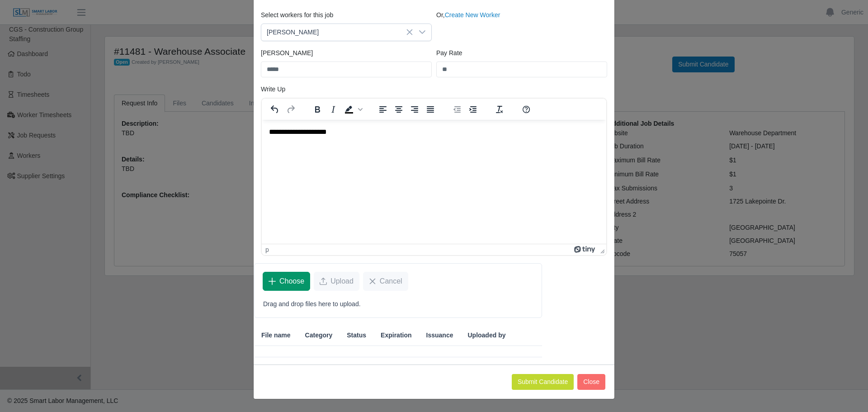 The width and height of the screenshot is (868, 412). I want to click on button: Align center, so click(398, 109).